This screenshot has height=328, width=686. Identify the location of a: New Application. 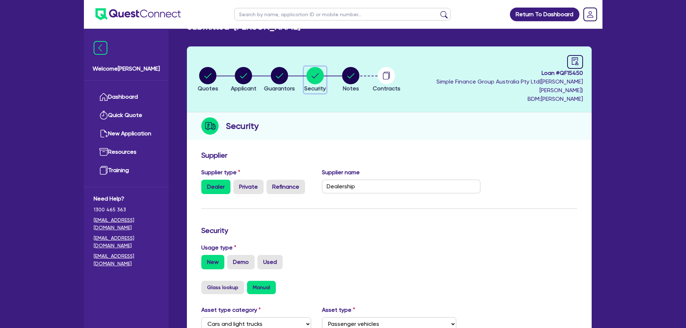
(126, 134).